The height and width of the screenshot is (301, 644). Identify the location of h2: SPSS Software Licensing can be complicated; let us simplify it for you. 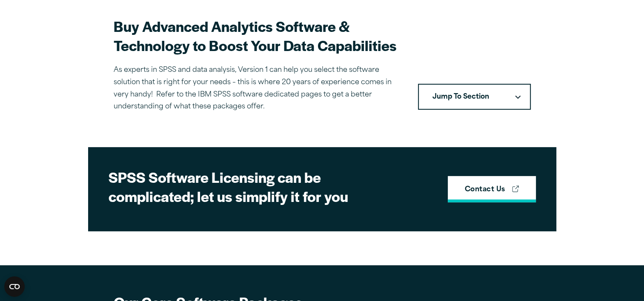
(257, 187).